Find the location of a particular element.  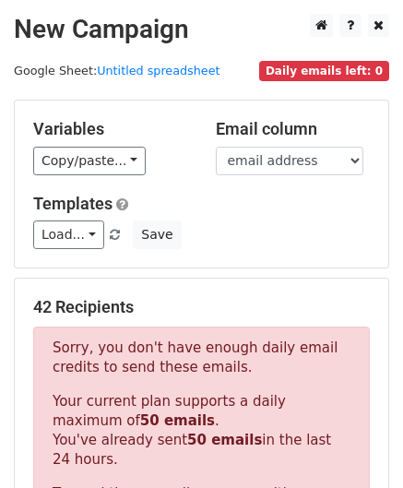

p: Your current plan supports a daily maximum of . You've already sent in the last 24 hours. is located at coordinates (201, 431).